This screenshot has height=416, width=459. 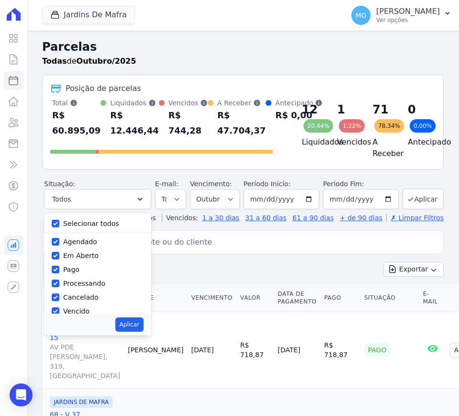 What do you see at coordinates (377, 350) in the screenshot?
I see `div: Pago` at bounding box center [377, 350].